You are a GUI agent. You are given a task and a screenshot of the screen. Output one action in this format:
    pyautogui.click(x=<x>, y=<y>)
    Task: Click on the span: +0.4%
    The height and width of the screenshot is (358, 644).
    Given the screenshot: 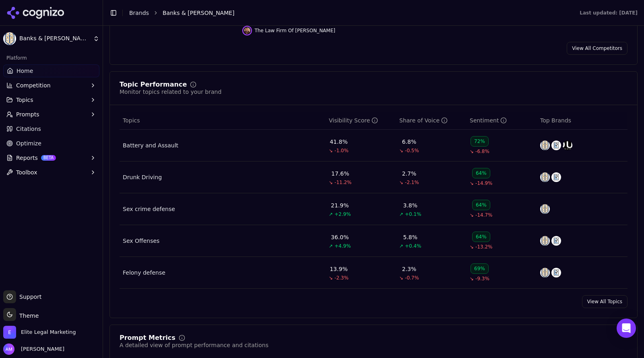 What is the action you would take?
    pyautogui.click(x=413, y=246)
    